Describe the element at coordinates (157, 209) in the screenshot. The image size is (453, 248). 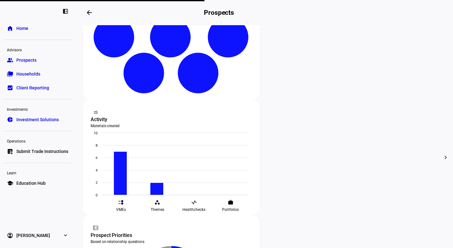
I see `span: Themes` at that location.